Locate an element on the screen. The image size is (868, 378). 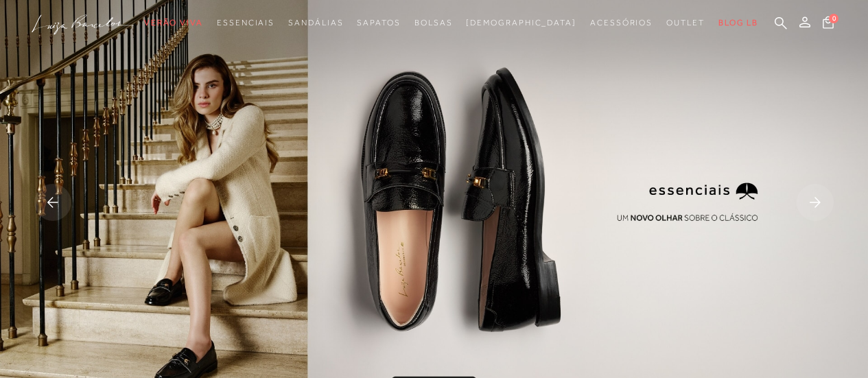
span: 0 is located at coordinates (834, 18).